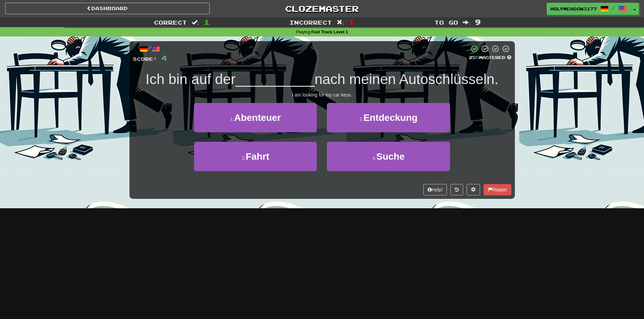  Describe the element at coordinates (446, 23) in the screenshot. I see `span: To go` at that location.